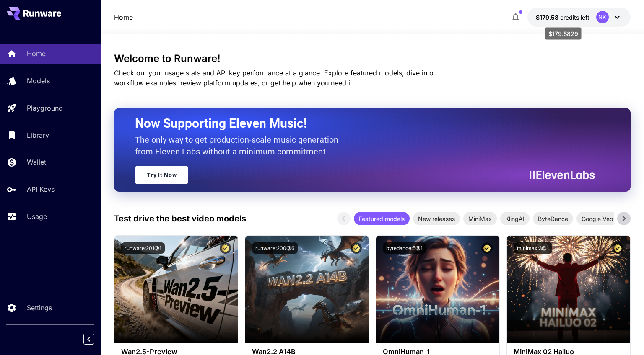  I want to click on button: Collapse sidebar, so click(89, 339).